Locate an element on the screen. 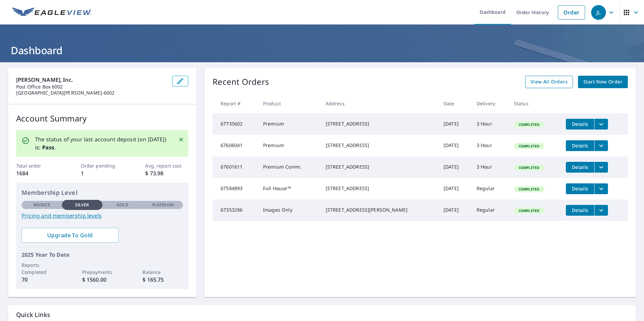  div: JL is located at coordinates (599, 13).